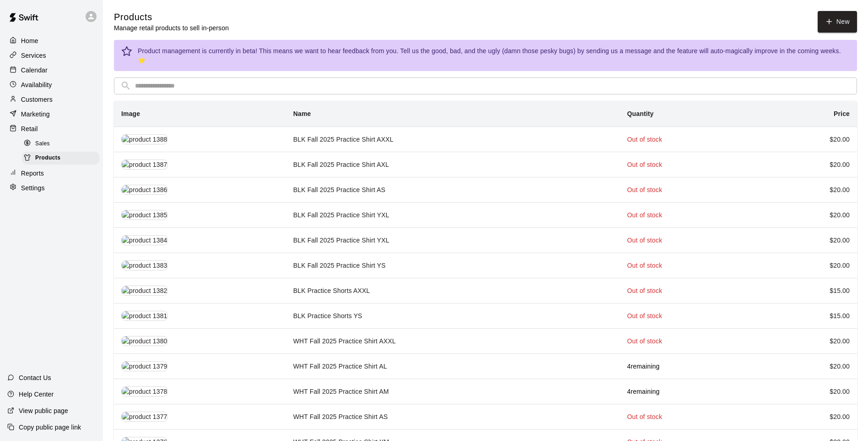 The height and width of the screenshot is (441, 868). What do you see at coordinates (51, 41) in the screenshot?
I see `div: Home` at bounding box center [51, 41].